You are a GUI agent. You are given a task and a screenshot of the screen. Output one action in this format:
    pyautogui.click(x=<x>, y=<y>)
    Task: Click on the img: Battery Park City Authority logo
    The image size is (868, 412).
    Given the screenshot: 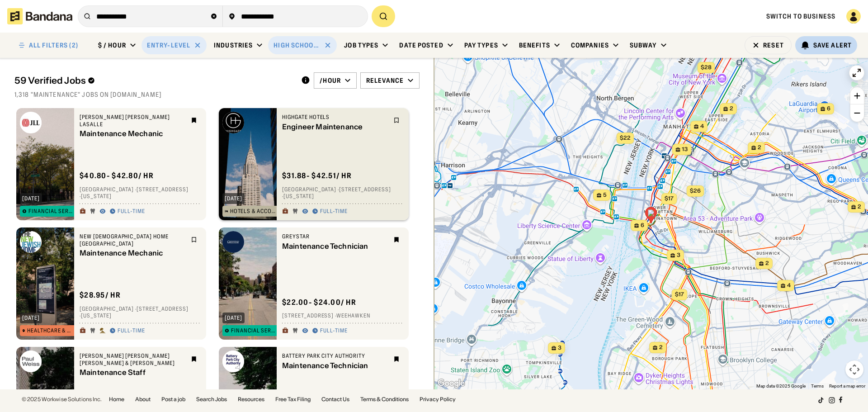 What is the action you would take?
    pyautogui.click(x=233, y=361)
    